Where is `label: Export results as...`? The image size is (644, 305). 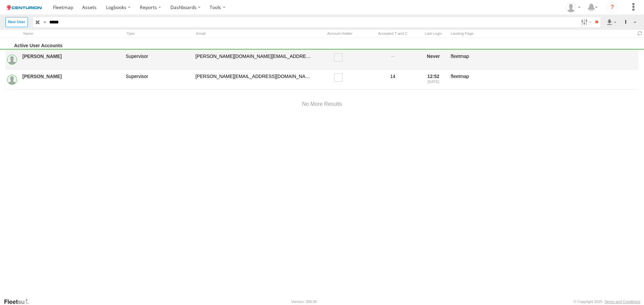 label: Export results as... is located at coordinates (611, 22).